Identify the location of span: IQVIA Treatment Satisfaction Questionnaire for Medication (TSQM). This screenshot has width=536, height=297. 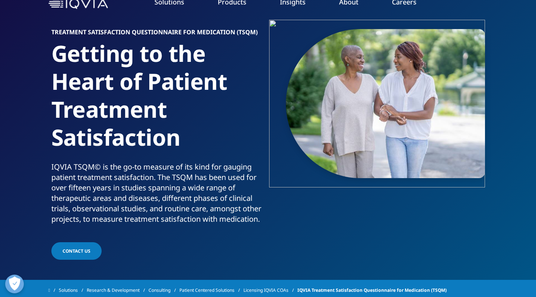
(372, 290).